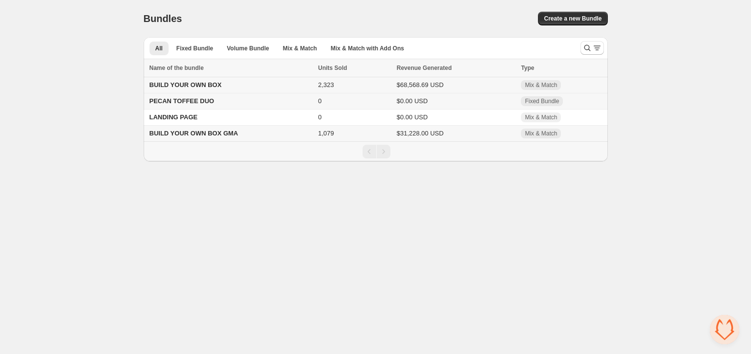 This screenshot has width=751, height=354. What do you see at coordinates (429, 68) in the screenshot?
I see `button: Revenue Generated` at bounding box center [429, 68].